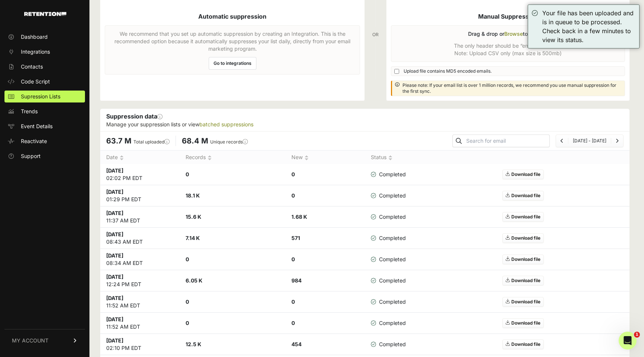 The image size is (644, 357). What do you see at coordinates (40, 97) in the screenshot?
I see `span: Supression Lists` at bounding box center [40, 97].